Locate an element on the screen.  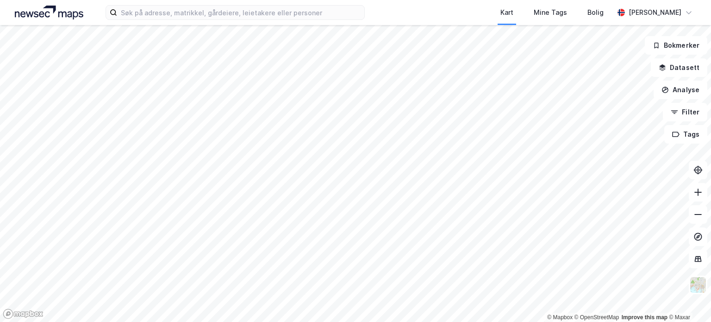
a: Mapbox is located at coordinates (560, 317).